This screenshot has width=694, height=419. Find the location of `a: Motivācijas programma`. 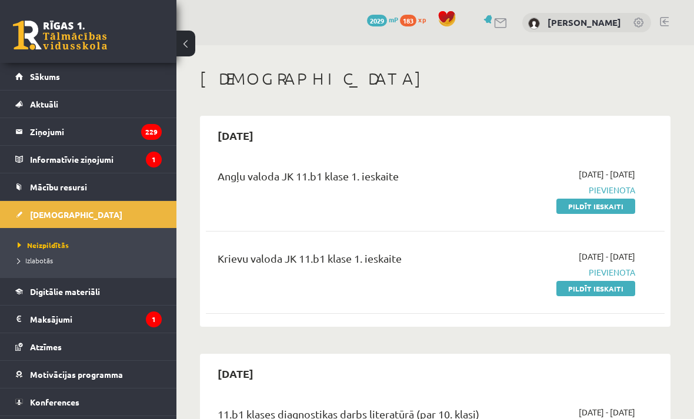

a: Motivācijas programma is located at coordinates (88, 374).